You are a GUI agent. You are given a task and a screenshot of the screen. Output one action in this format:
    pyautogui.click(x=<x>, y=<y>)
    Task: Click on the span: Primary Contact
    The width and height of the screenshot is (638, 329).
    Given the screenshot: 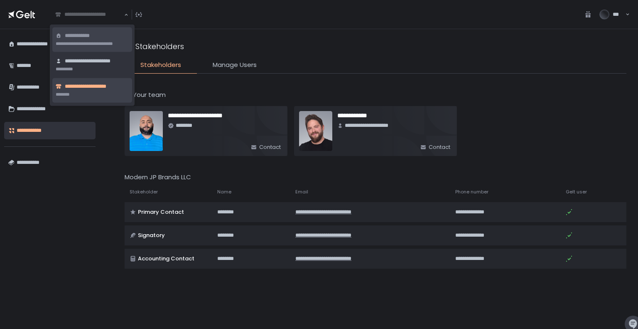 What is the action you would take?
    pyautogui.click(x=161, y=212)
    